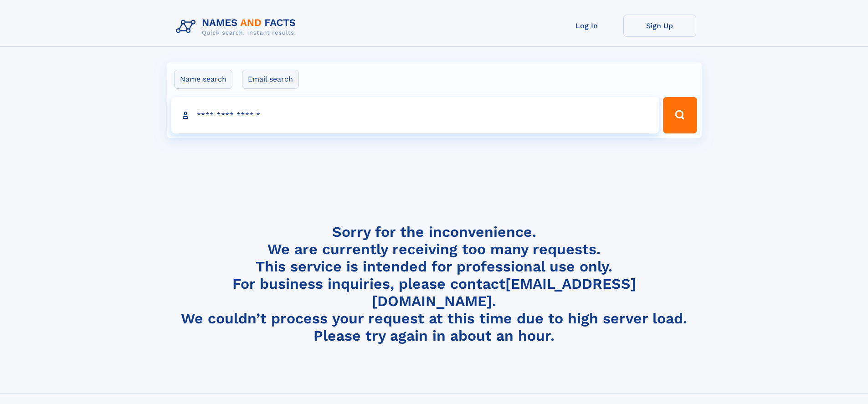 The width and height of the screenshot is (868, 404). I want to click on button: Search Button, so click(680, 115).